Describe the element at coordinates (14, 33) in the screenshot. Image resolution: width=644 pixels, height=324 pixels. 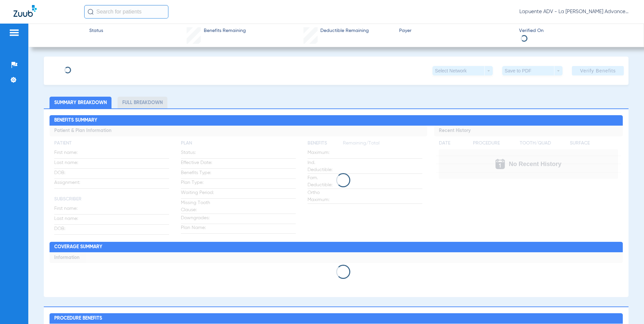
I see `img: hamburger-icon` at that location.